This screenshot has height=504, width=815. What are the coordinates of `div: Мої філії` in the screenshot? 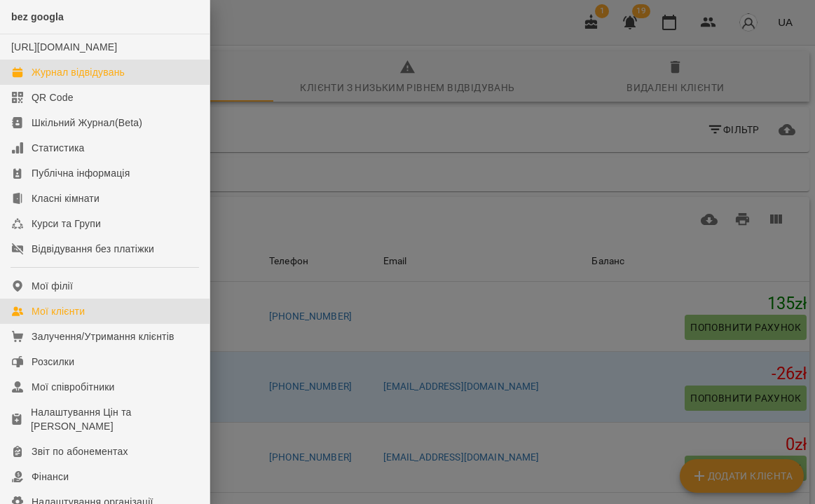 It's located at (52, 286).